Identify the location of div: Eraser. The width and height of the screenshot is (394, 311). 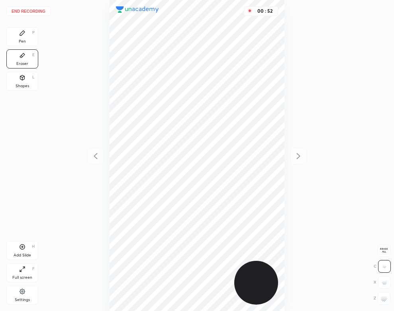
(22, 64).